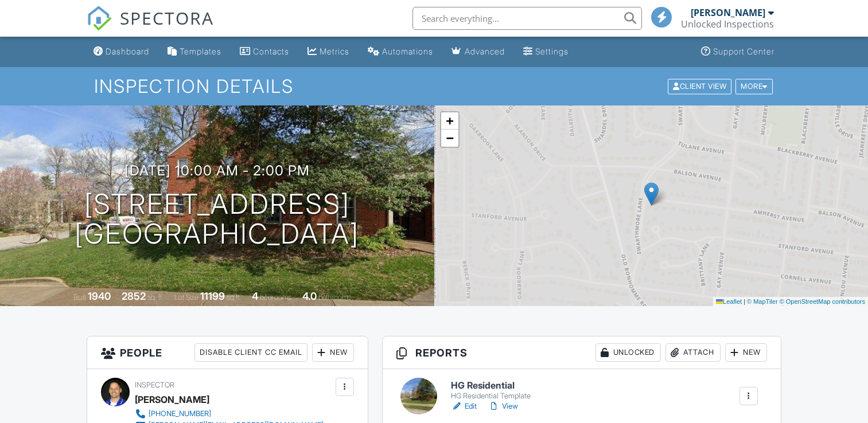  I want to click on span: SPECTORA, so click(167, 18).